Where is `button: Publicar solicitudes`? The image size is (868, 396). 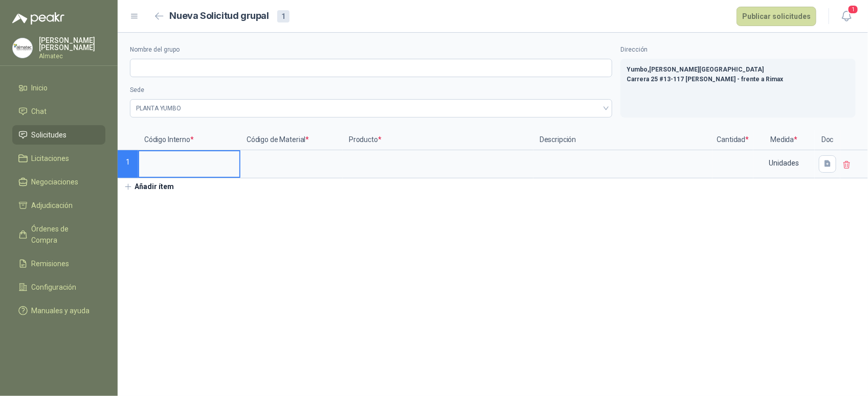 button: Publicar solicitudes is located at coordinates (776, 17).